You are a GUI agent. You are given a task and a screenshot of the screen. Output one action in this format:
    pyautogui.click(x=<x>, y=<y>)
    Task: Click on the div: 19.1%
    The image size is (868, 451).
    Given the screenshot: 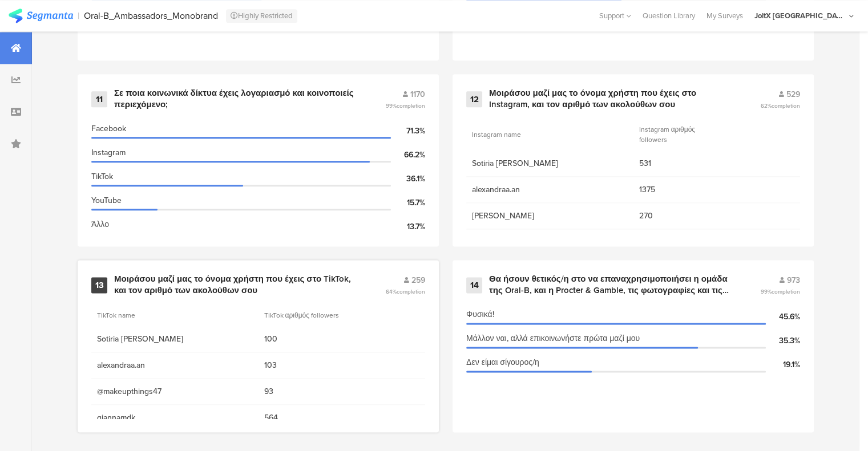 What is the action you would take?
    pyautogui.click(x=783, y=364)
    